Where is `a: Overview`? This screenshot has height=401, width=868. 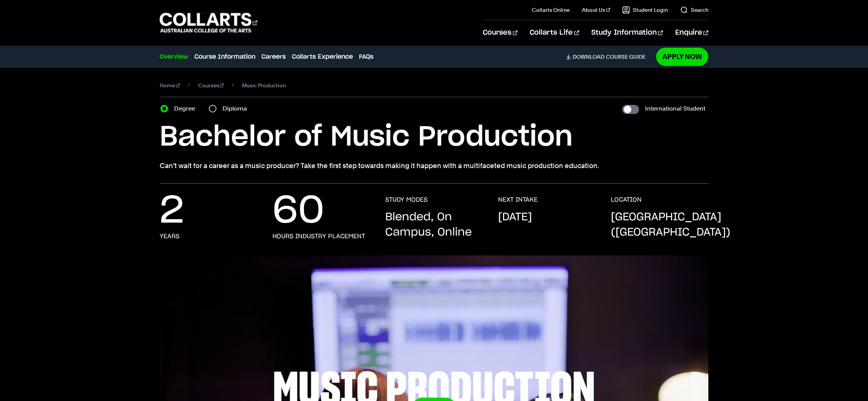 a: Overview is located at coordinates (174, 56).